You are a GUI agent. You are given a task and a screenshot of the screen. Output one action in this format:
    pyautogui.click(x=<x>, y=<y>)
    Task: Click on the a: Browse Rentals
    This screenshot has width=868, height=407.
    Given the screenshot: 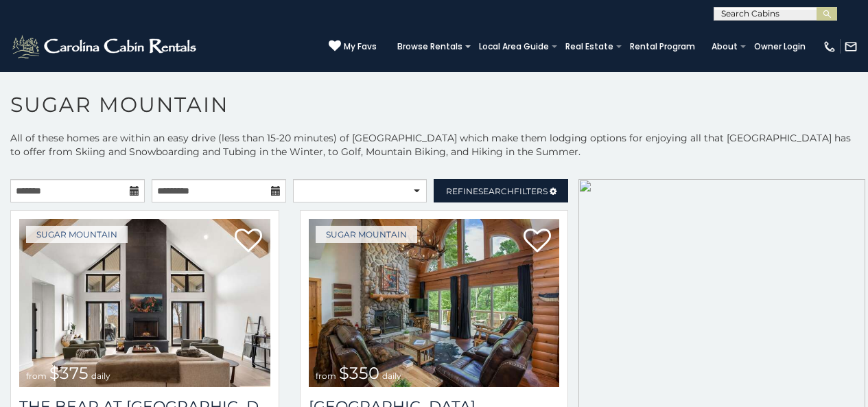 What is the action you would take?
    pyautogui.click(x=429, y=47)
    